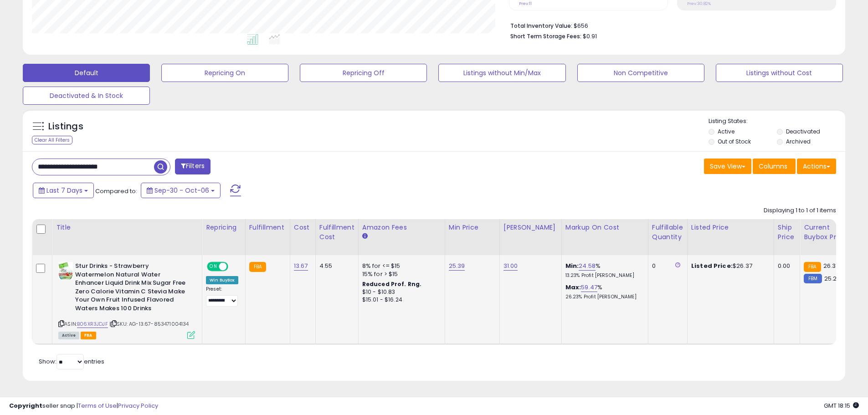  What do you see at coordinates (772, 166) in the screenshot?
I see `span: Columns` at bounding box center [772, 166].